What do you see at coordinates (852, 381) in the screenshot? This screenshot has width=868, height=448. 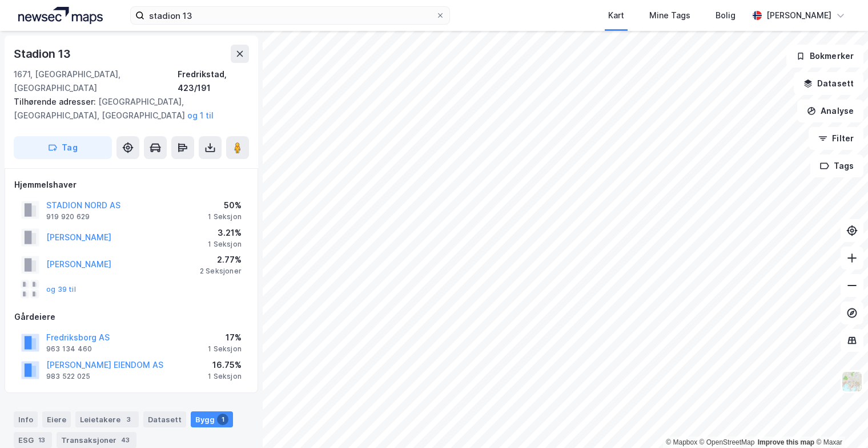 I see `img: Z` at bounding box center [852, 381].